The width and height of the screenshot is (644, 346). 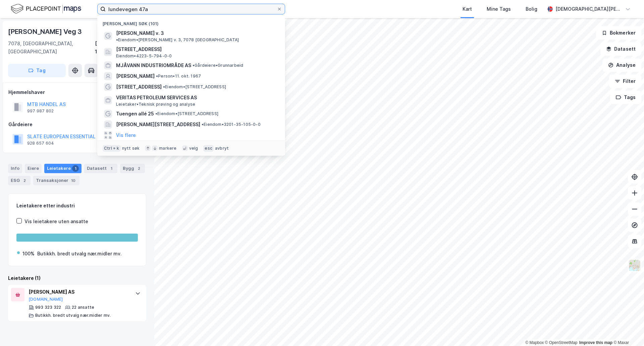 What do you see at coordinates (125, 135) in the screenshot?
I see `button: Vis flere` at bounding box center [125, 135].